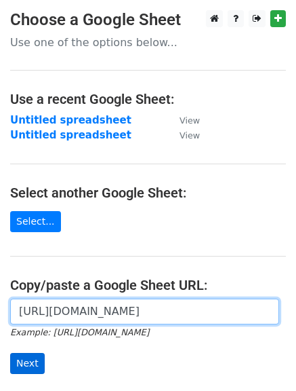 The image size is (296, 391). What do you see at coordinates (27, 363) in the screenshot?
I see `input: Next` at bounding box center [27, 363].